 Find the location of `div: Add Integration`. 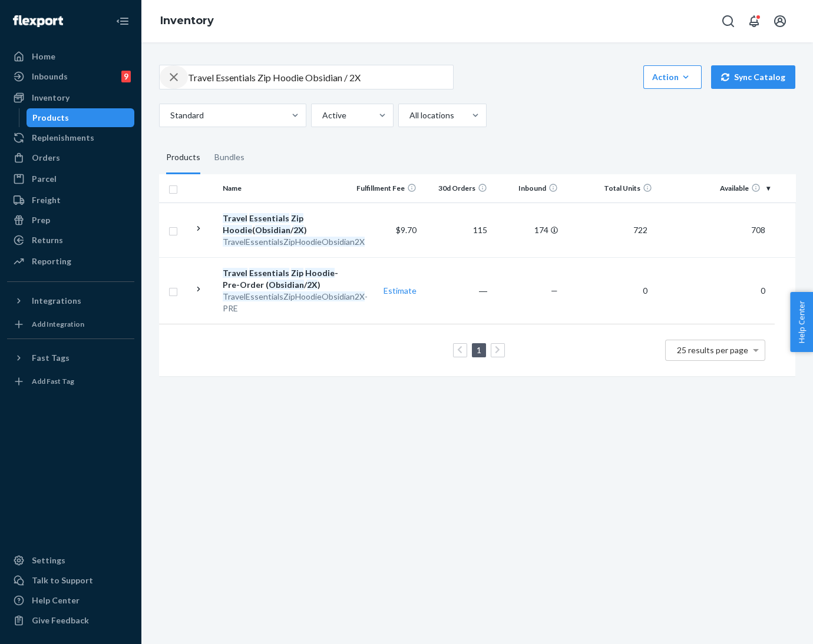

div: Add Integration is located at coordinates (58, 324).